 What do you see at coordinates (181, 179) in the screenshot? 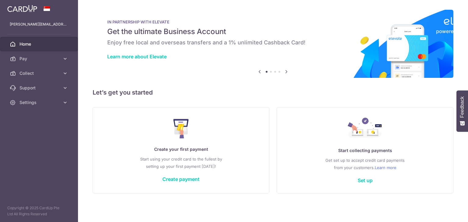
I see `a: Create payment` at bounding box center [181, 179].